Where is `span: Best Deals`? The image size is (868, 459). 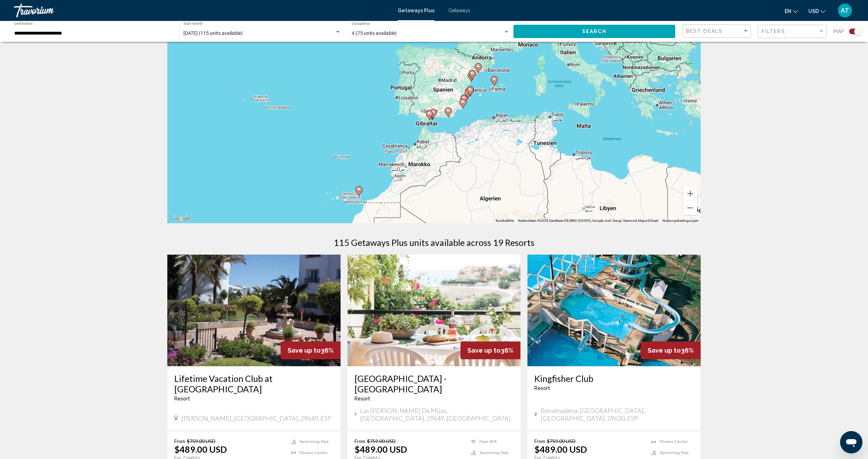 span: Best Deals is located at coordinates (704, 31).